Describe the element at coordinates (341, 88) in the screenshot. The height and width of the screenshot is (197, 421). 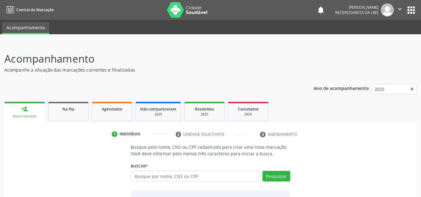
I see `p: Ano de acompanhamento` at that location.